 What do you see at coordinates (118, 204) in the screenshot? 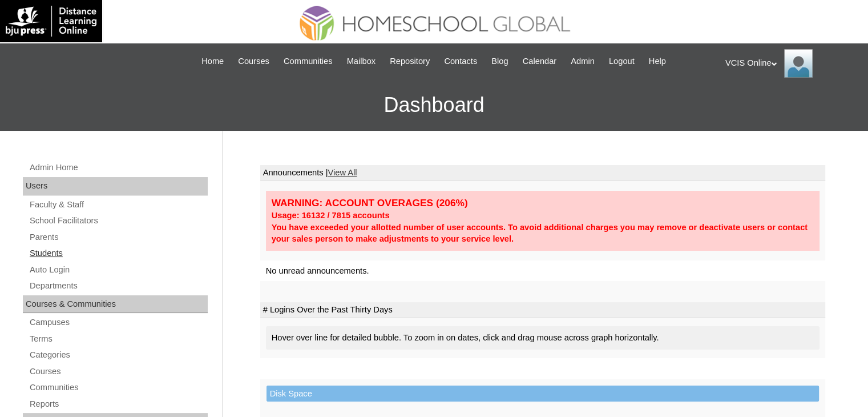
I see `a: Faculty & Staff` at bounding box center [118, 204].